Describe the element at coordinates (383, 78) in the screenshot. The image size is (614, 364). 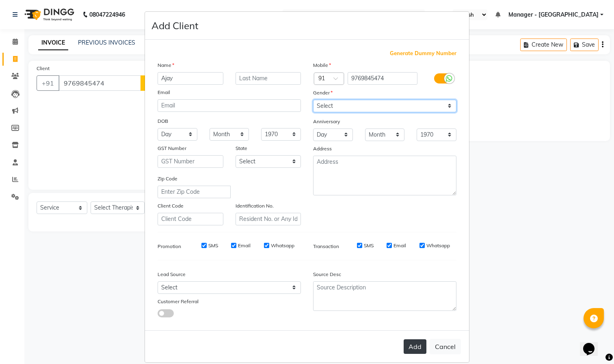
I see `input: Mobile` at that location.